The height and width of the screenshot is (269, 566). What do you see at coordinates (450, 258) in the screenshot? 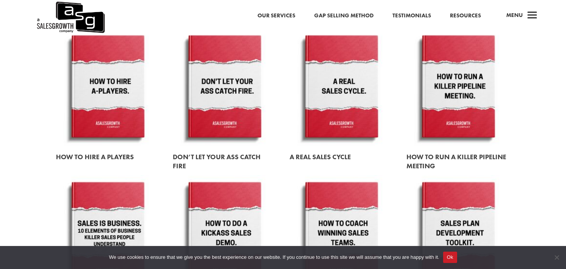
I see `button: Ok` at bounding box center [450, 258].